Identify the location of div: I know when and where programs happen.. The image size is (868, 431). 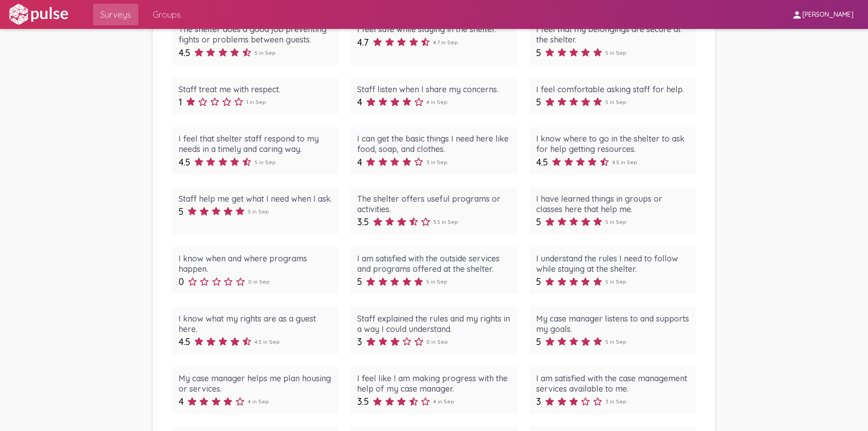
(254, 263).